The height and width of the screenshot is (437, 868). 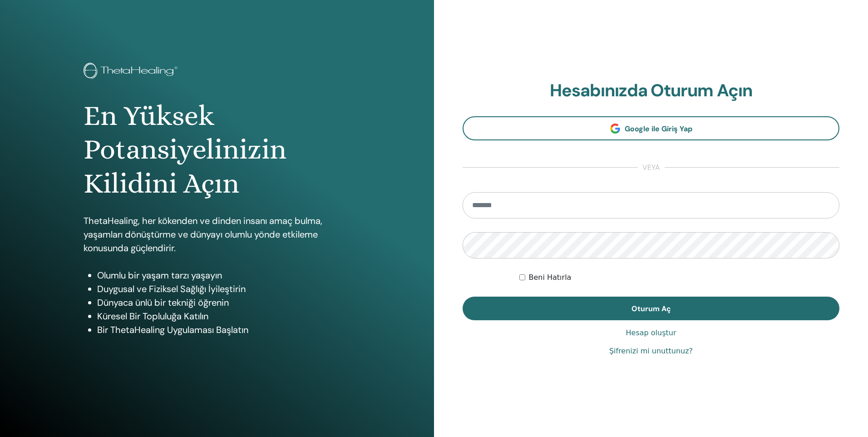 What do you see at coordinates (651, 308) in the screenshot?
I see `span: Oturum Aç` at bounding box center [651, 308].